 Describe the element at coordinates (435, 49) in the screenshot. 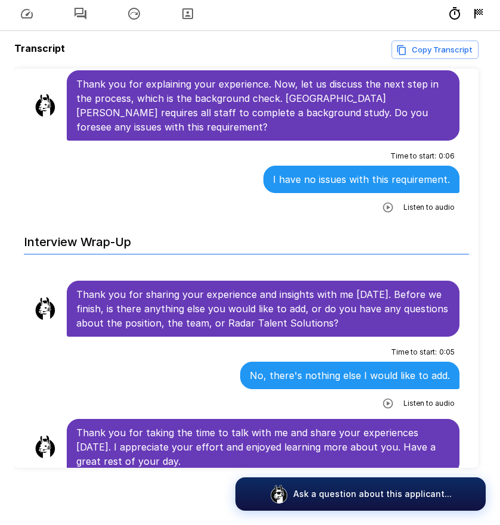

I see `button: Copy transcript` at that location.